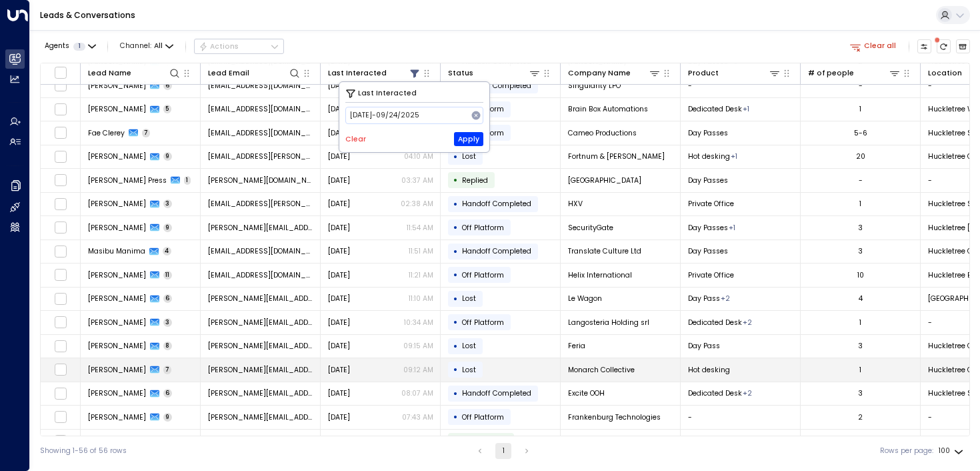  I want to click on div: 10, so click(861, 275).